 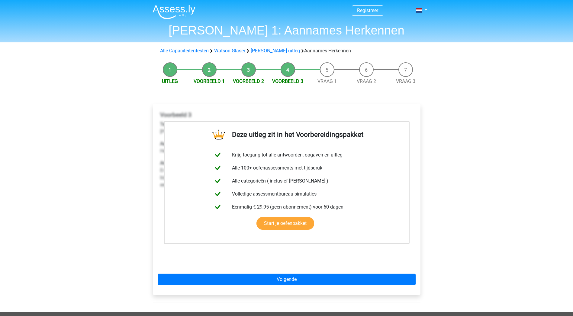 I want to click on a: Watson Glaser, so click(x=230, y=50).